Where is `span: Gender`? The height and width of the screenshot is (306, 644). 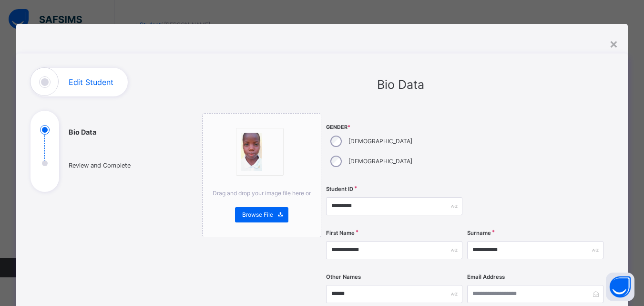 span: Gender is located at coordinates (394, 127).